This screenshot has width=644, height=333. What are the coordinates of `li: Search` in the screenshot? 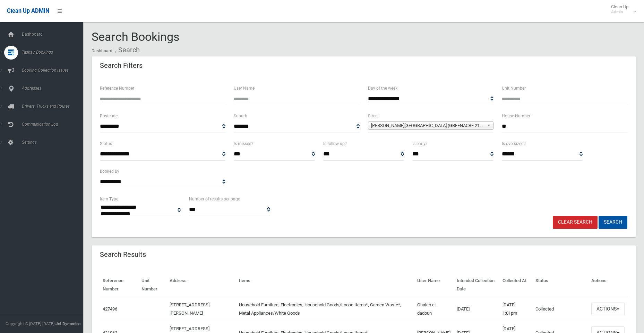 It's located at (126, 50).